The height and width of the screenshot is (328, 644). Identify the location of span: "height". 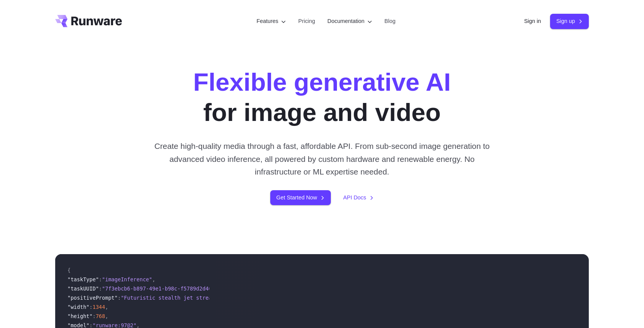
(80, 316).